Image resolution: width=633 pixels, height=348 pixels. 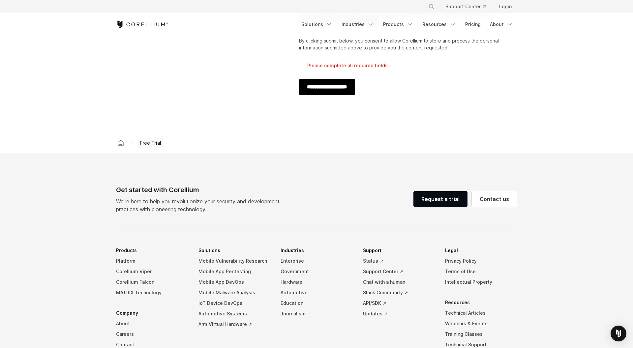 I want to click on a: Contact us, so click(x=494, y=199).